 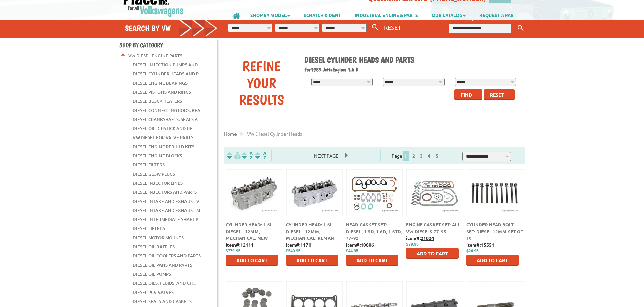 What do you see at coordinates (168, 45) in the screenshot?
I see `h4: Shop By Category` at bounding box center [168, 45].